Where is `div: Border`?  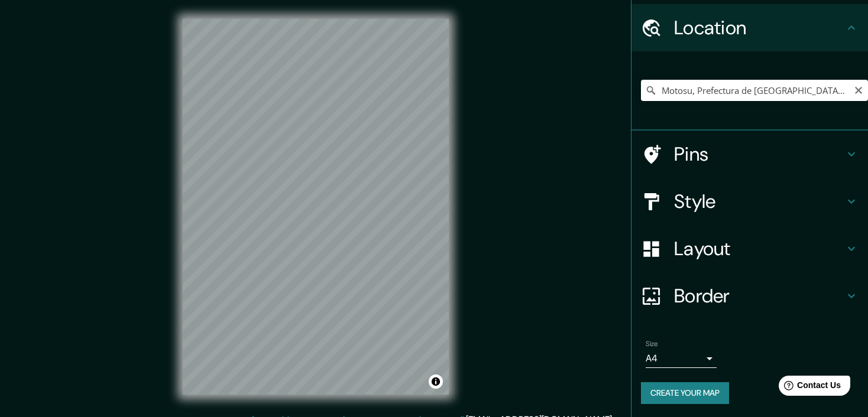 div: Border is located at coordinates (750, 296).